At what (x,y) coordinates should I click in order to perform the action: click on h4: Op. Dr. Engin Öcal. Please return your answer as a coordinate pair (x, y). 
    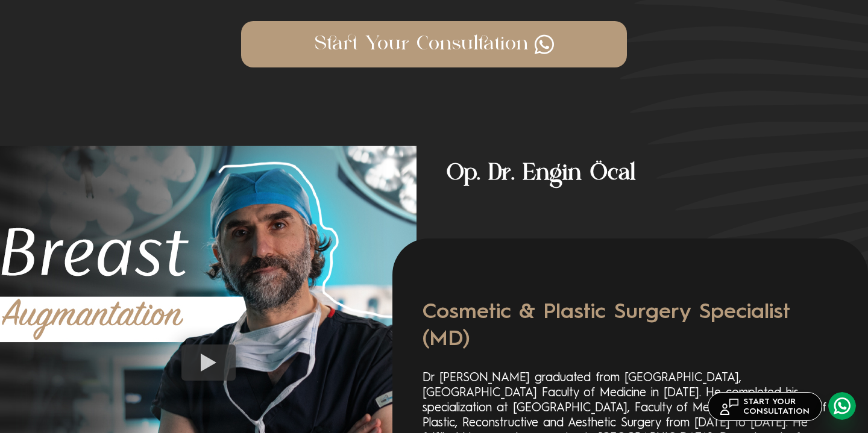
    Looking at the image, I should click on (642, 168).